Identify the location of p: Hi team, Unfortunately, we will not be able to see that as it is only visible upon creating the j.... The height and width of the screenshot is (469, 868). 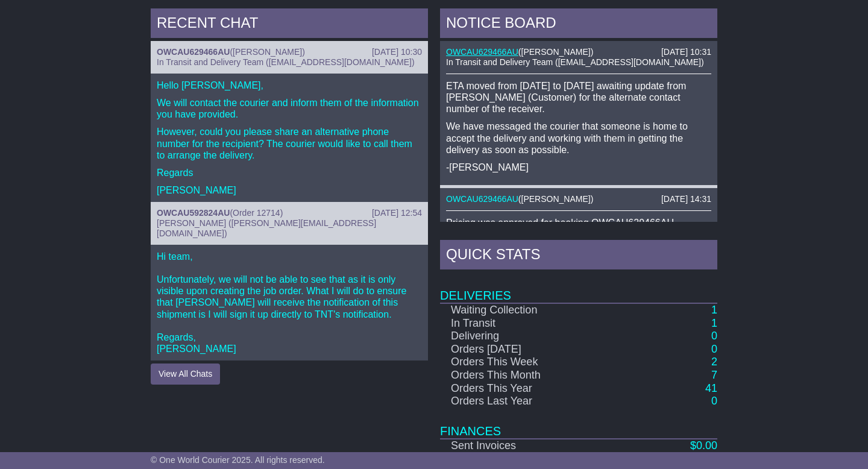
(289, 303).